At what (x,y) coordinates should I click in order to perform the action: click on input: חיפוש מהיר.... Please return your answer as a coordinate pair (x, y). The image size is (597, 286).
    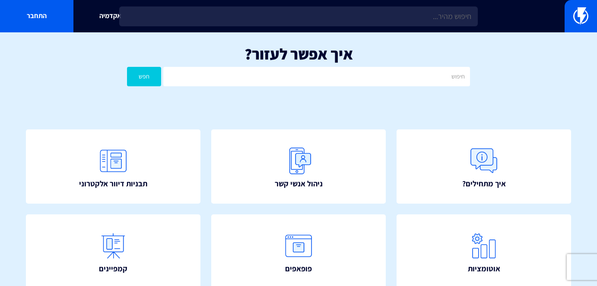
    Looking at the image, I should click on (298, 16).